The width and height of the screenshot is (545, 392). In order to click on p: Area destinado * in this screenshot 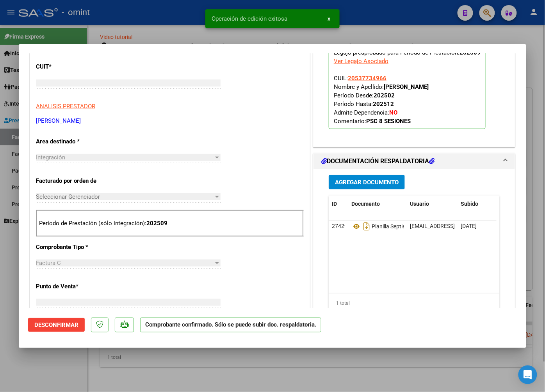, I will do `click(76, 141)`.